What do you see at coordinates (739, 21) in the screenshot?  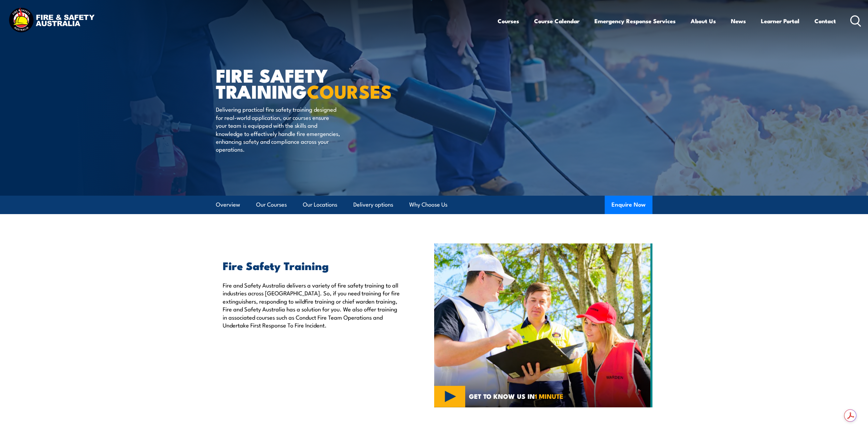 I see `a: News` at bounding box center [739, 21].